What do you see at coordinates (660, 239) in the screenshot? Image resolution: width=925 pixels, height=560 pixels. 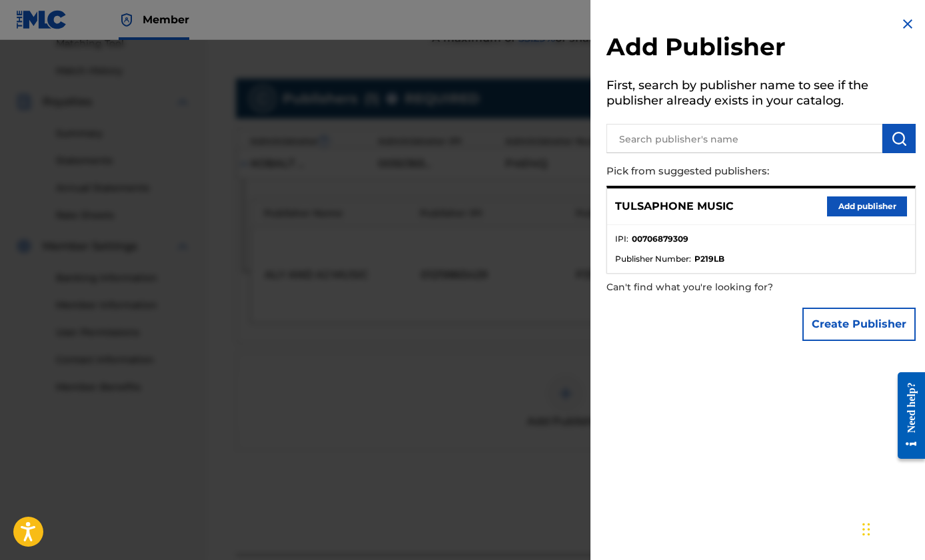 I see `strong: 00706879309` at bounding box center [660, 239].